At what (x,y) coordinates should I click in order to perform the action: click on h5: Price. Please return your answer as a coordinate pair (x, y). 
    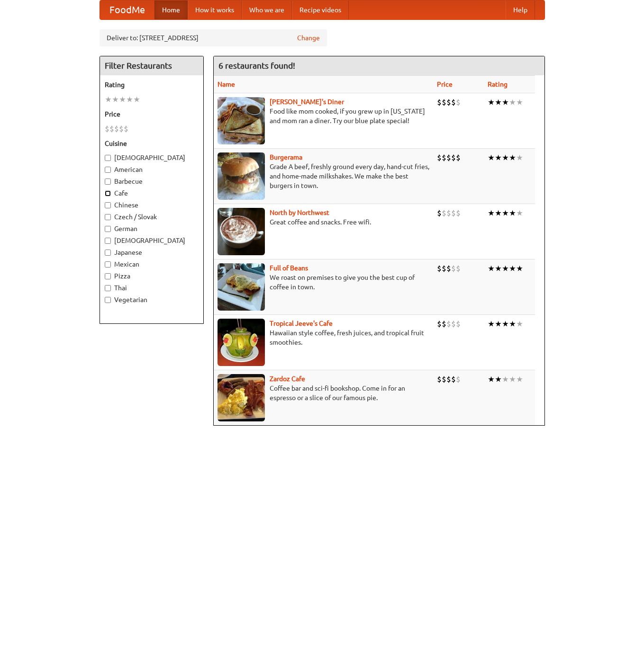
    Looking at the image, I should click on (151, 115).